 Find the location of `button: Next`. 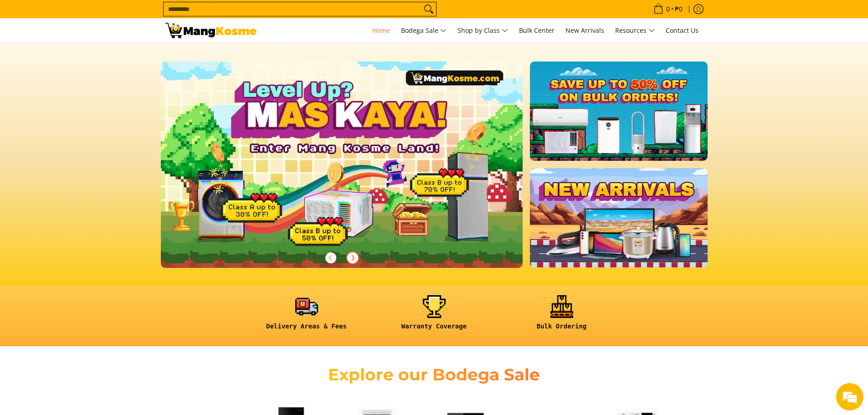

button: Next is located at coordinates (353, 258).